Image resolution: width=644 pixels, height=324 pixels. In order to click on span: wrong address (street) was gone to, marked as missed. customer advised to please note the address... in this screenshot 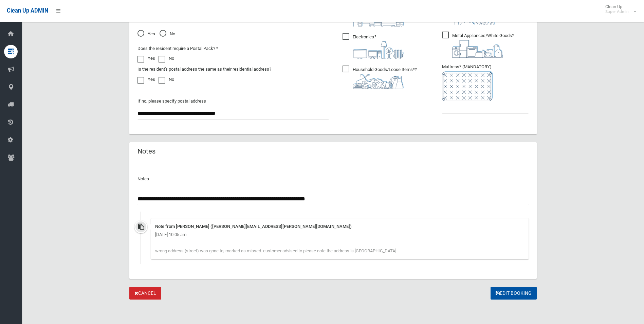, I will do `click(276, 251)`.